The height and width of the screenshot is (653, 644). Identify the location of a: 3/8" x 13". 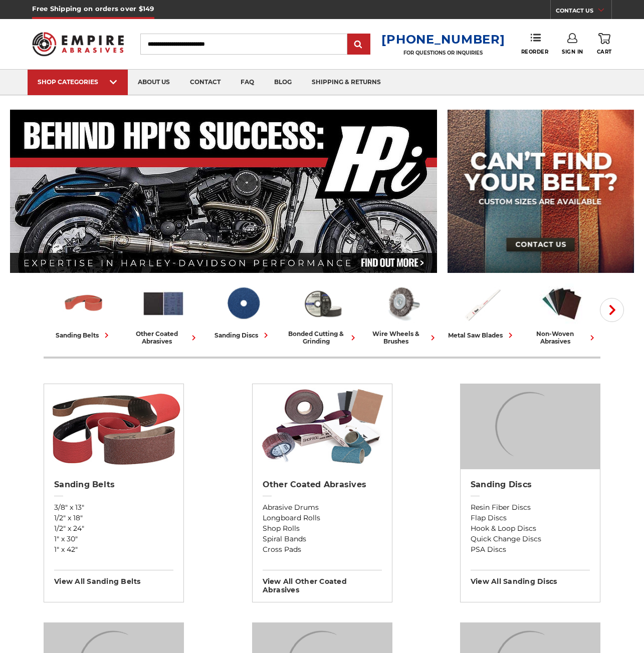
(114, 508).